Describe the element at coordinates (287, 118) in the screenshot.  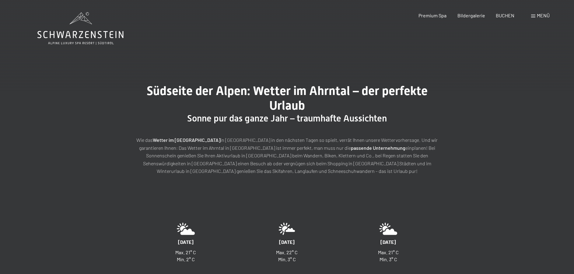
I see `span: Sonne pur das ganze Jahr – traumhafte Aussichten` at that location.